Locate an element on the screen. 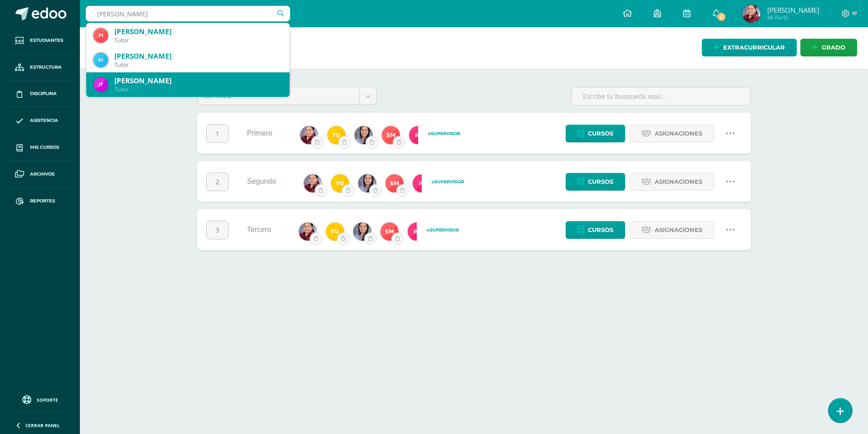 Image resolution: width=868 pixels, height=434 pixels. span: Estudiantes is located at coordinates (46, 40).